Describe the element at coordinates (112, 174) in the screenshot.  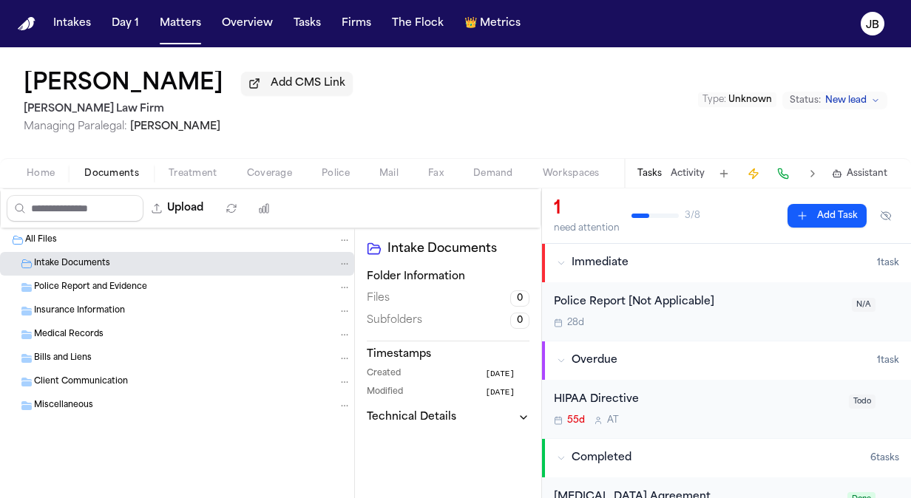
I see `span: Documents` at that location.